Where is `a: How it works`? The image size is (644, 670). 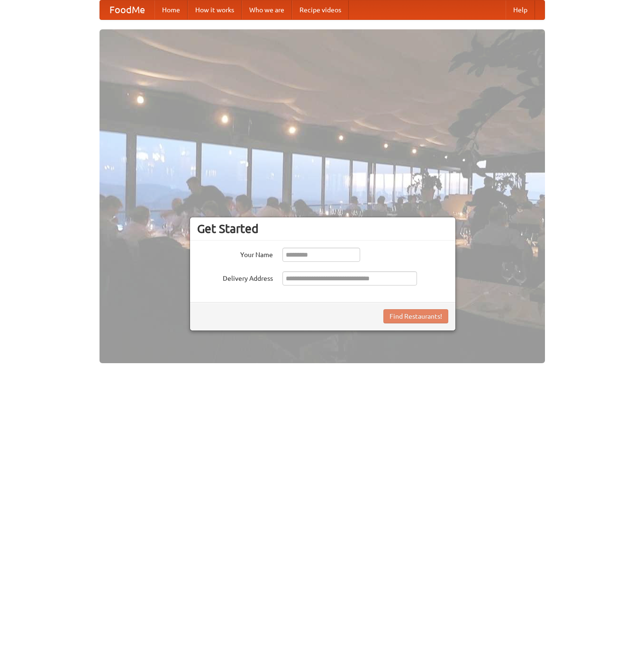 a: How it works is located at coordinates (215, 10).